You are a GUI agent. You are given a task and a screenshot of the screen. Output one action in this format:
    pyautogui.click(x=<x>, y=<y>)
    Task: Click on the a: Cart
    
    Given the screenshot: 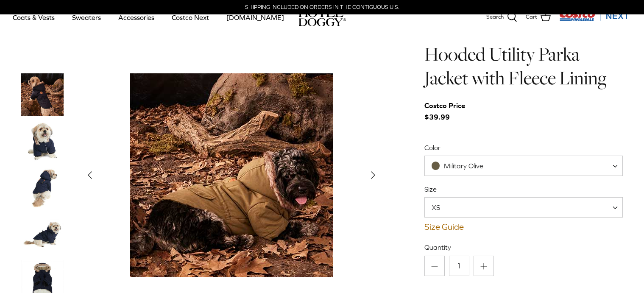 What is the action you would take?
    pyautogui.click(x=538, y=17)
    